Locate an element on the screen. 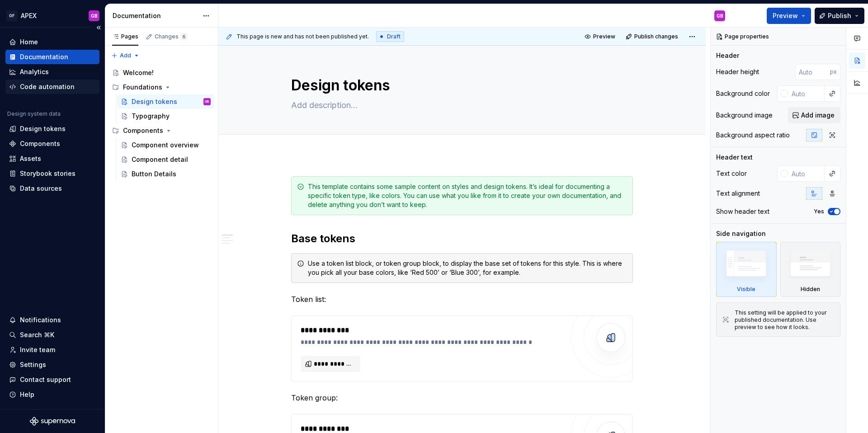  button: OFAPEXGB is located at coordinates (52, 15).